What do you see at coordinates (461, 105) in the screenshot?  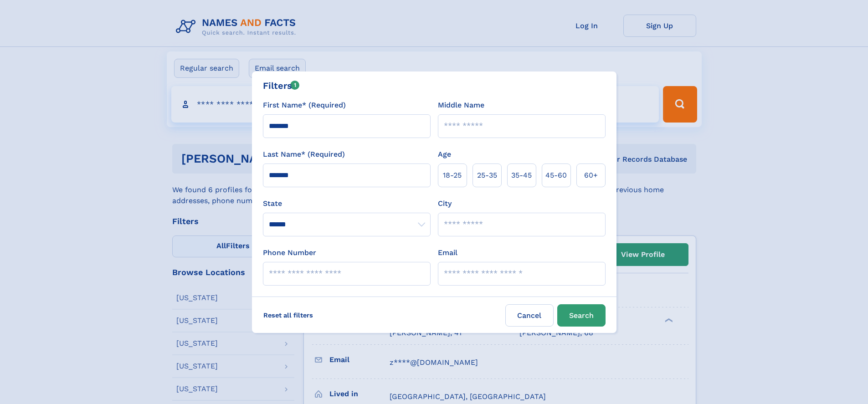 I see `label: Middle Name` at bounding box center [461, 105].